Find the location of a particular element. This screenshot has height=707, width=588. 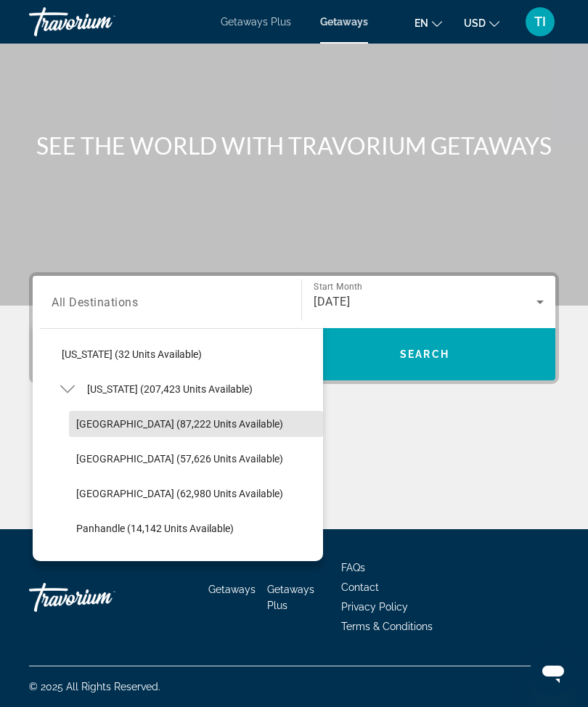

button: Toggle Florida (207,423 units available) is located at coordinates (67, 389).